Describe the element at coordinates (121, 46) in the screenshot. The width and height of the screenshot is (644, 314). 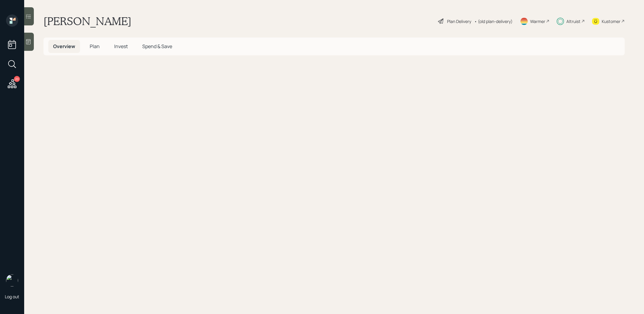
I see `span: Invest` at that location.